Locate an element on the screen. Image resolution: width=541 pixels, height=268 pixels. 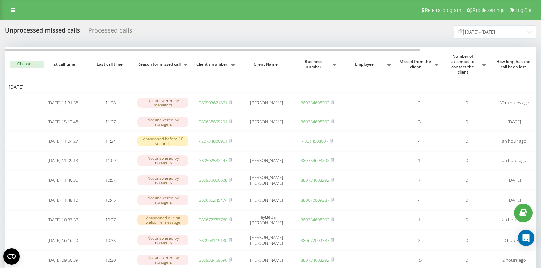
td: 11:27 is located at coordinates (110, 122).